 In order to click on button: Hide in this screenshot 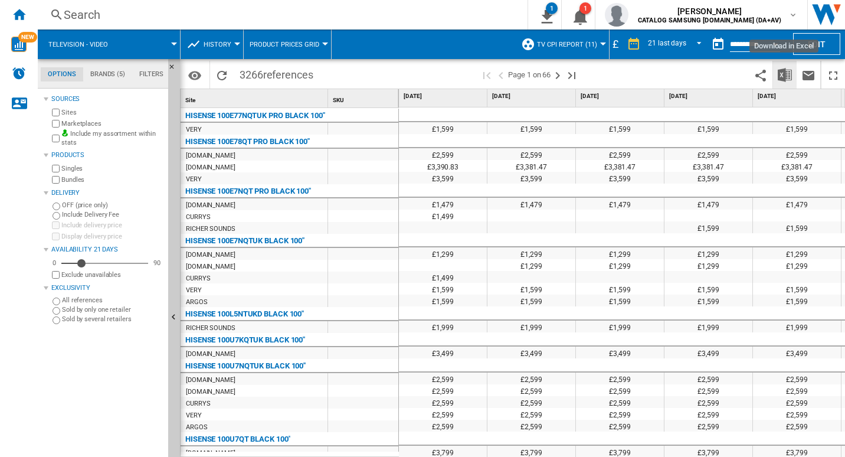, I will do `click(175, 70)`.